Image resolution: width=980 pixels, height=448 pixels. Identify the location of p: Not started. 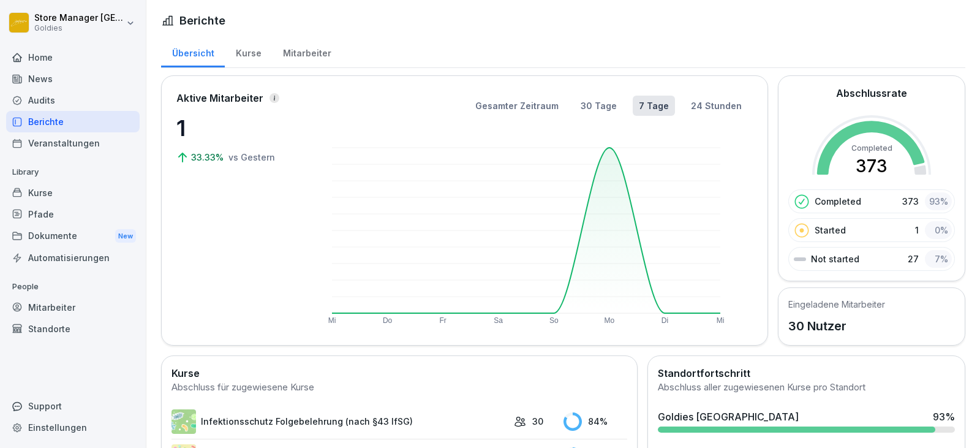
(835, 259).